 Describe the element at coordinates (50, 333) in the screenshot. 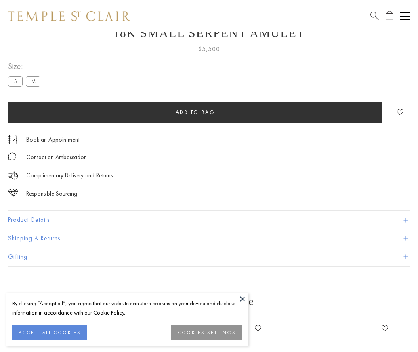

I see `button: ACCEPT ALL COOKIES` at that location.